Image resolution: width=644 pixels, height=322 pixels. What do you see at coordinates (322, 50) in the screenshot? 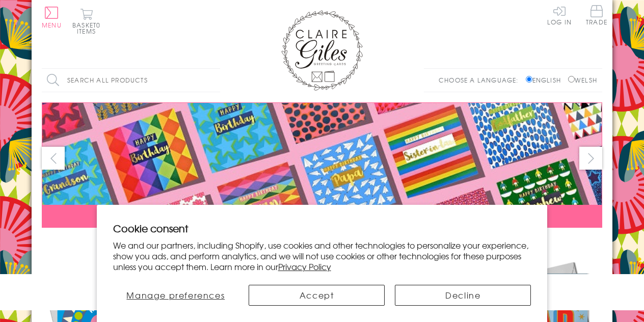
I see `img: Claire Giles Greetings Cards` at bounding box center [322, 50].